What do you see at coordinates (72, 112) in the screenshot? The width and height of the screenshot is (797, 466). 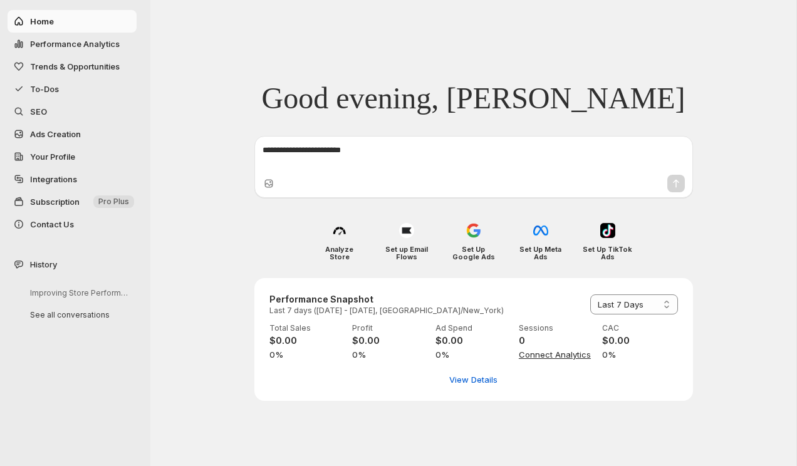 I see `a: SEO` at bounding box center [72, 112].